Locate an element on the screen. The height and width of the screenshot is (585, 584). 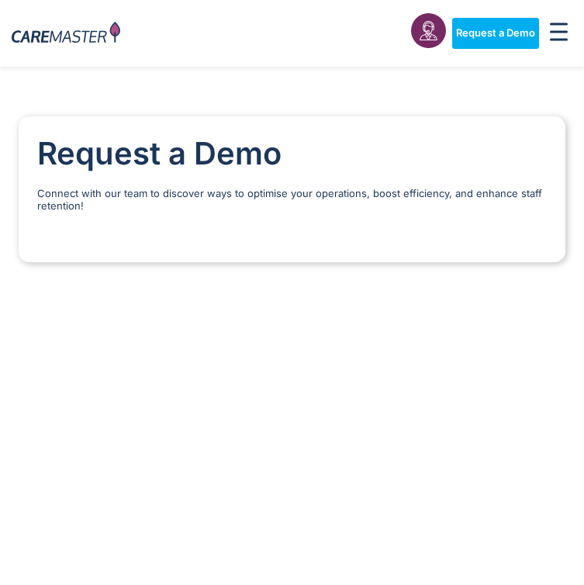
p: Connect with our team to discover ways to optimise your operations, boost efficiency, and enhance... is located at coordinates (292, 199).